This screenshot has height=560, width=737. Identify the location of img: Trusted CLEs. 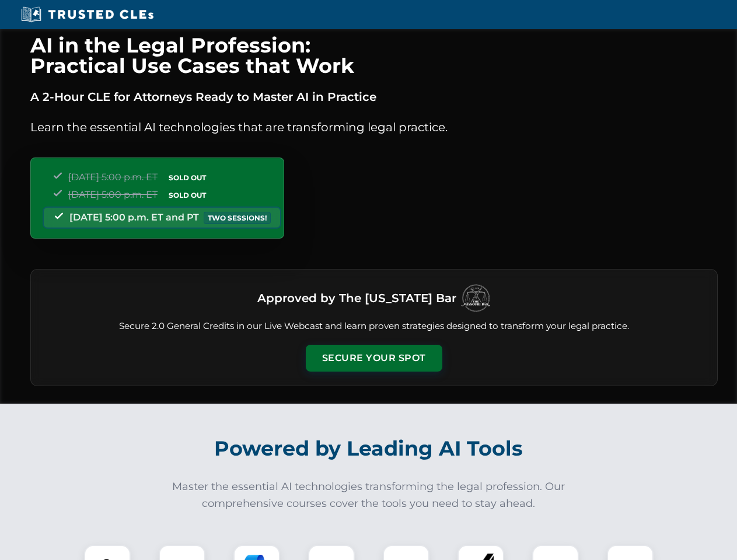
(87, 14).